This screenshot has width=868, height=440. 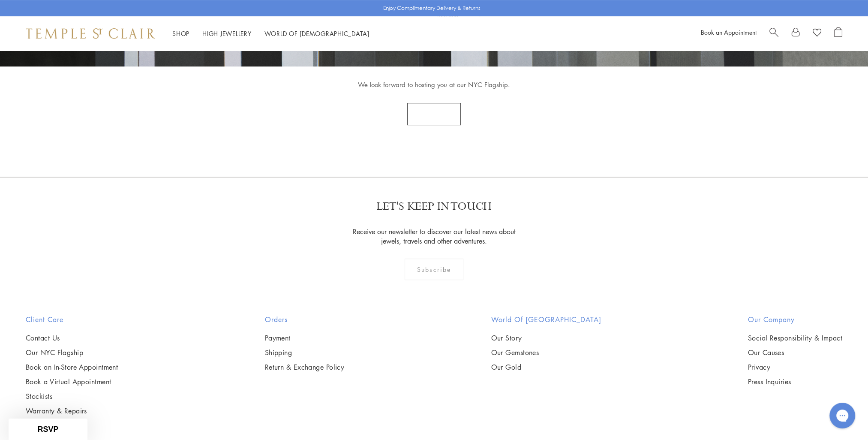 I want to click on a: Book a Virtual Appointment, so click(x=71, y=382).